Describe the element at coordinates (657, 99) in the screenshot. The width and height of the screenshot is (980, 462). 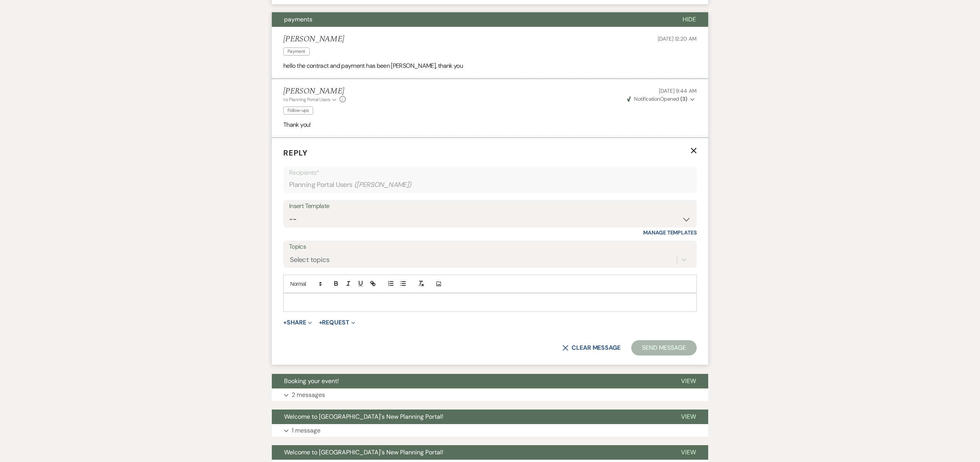
I see `span: Opened` at that location.